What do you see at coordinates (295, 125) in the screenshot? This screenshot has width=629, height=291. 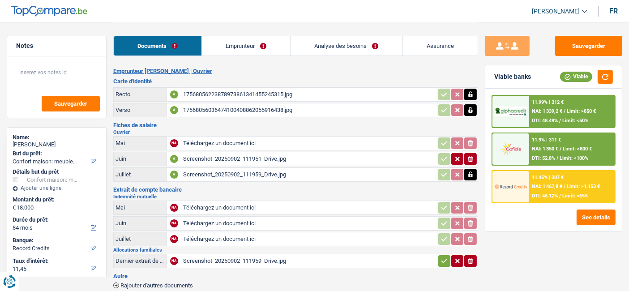 I see `h3: Fiches de salaire` at bounding box center [295, 125].